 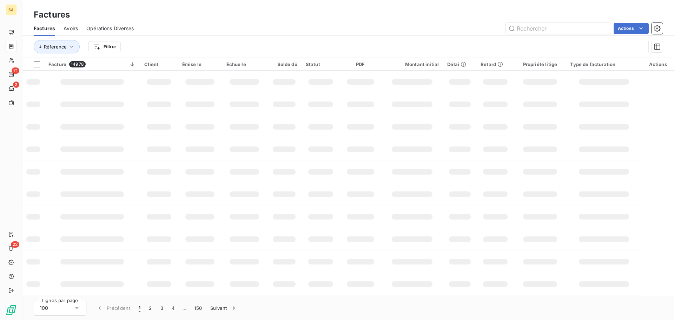 I want to click on span: 100, so click(x=44, y=308).